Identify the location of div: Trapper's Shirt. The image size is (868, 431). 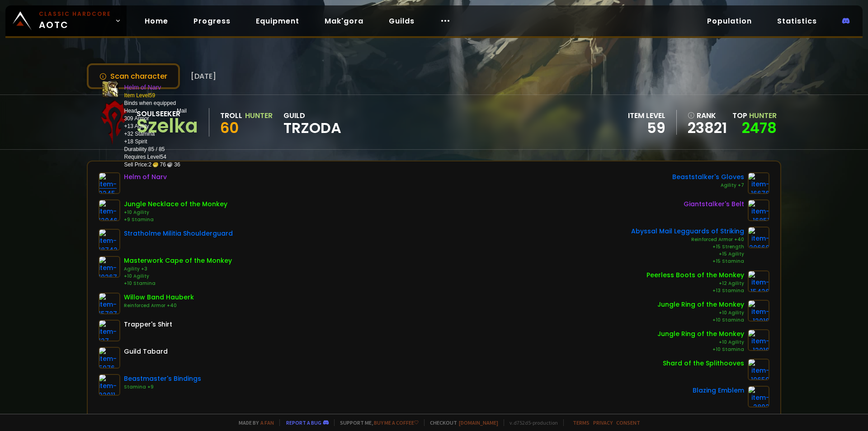
(148, 324).